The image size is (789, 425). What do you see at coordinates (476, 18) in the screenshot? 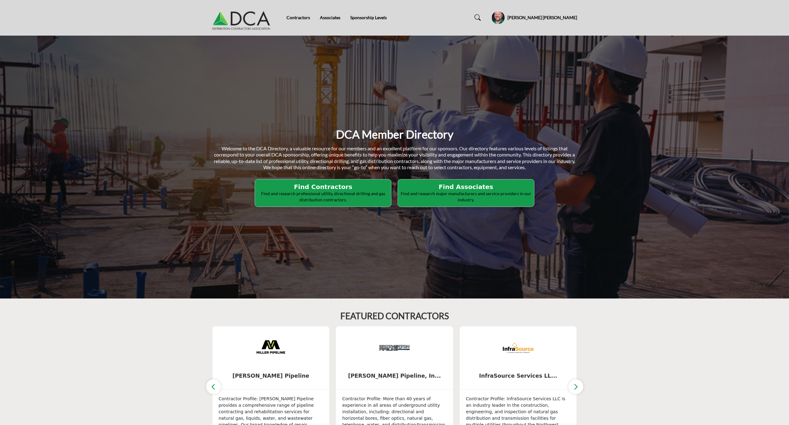
I see `a: Search` at bounding box center [476, 18].